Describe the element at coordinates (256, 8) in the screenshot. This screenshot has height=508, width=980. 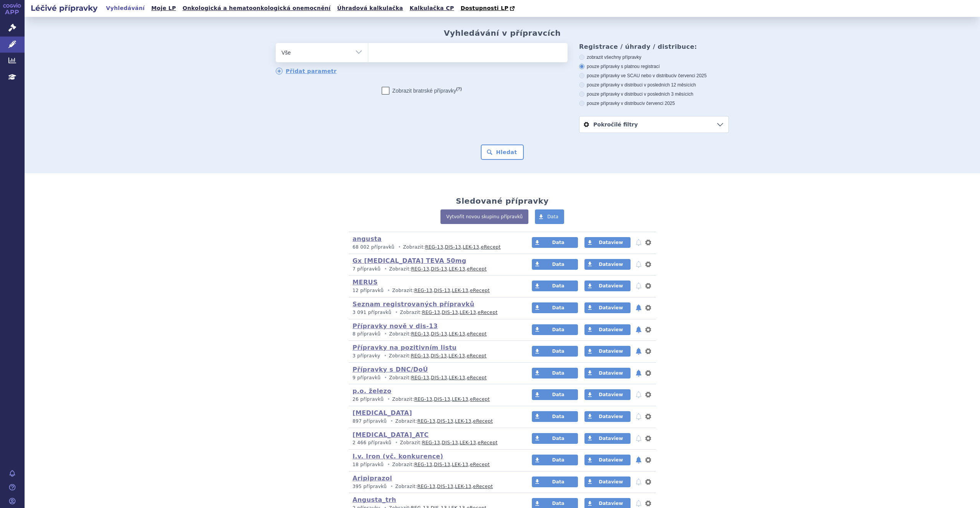
I see `a: Onkologická a hematoonkologická onemocnění` at that location.